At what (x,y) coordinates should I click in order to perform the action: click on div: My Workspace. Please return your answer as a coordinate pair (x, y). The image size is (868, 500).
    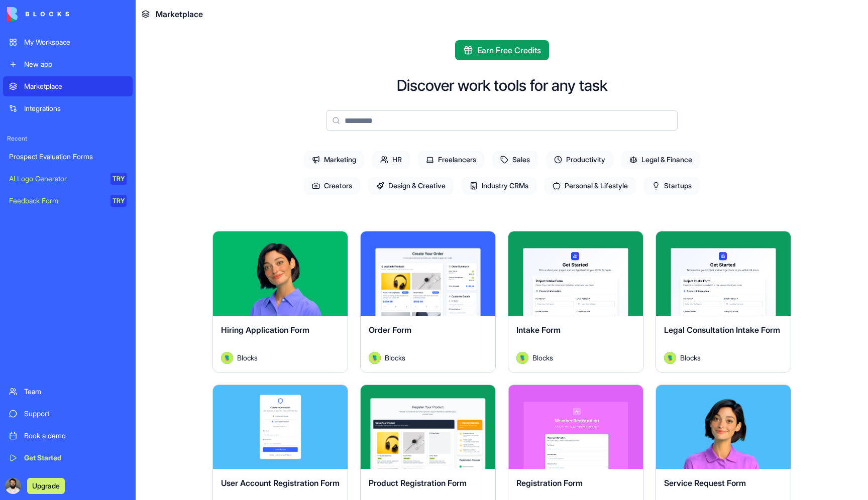
    Looking at the image, I should click on (76, 43).